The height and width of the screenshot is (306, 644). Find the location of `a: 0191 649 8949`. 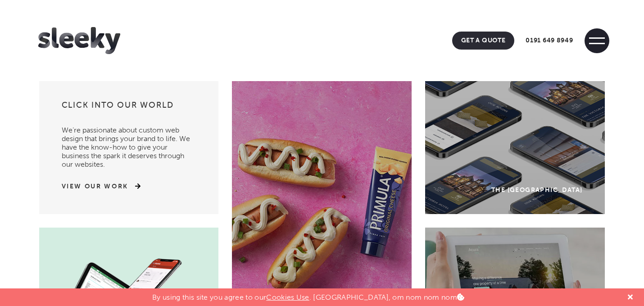

a: 0191 649 8949 is located at coordinates (549, 41).